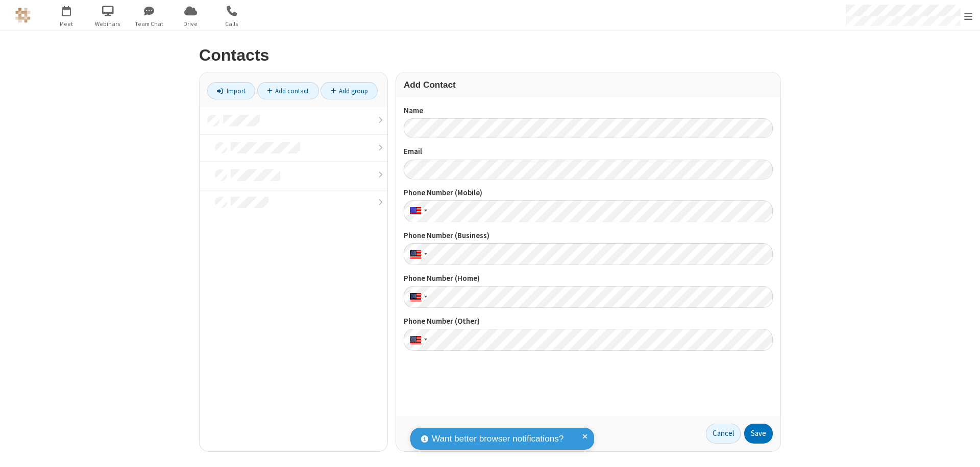 The width and height of the screenshot is (980, 467). I want to click on h3: Add Contact, so click(588, 84).